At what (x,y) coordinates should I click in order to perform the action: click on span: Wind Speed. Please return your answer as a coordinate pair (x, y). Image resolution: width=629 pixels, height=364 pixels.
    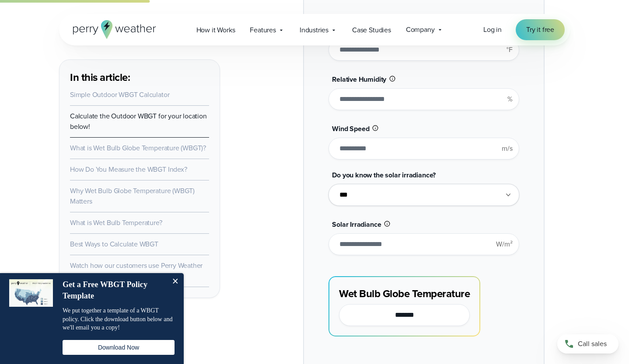
    Looking at the image, I should click on (350, 128).